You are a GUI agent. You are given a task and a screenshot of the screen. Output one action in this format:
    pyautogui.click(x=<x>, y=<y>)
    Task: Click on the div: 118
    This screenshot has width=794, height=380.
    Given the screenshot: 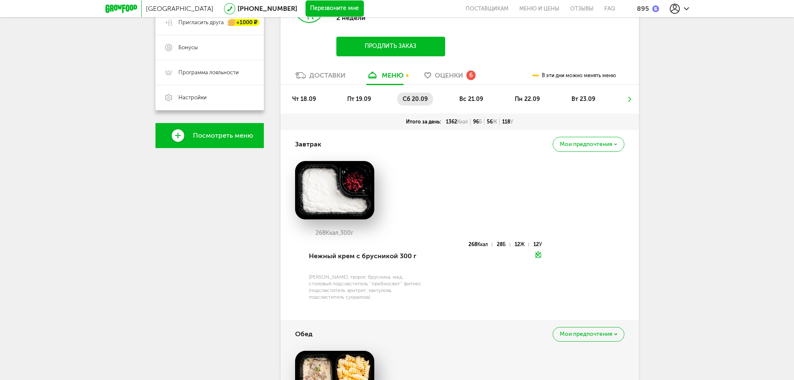 What is the action you would take?
    pyautogui.click(x=508, y=122)
    